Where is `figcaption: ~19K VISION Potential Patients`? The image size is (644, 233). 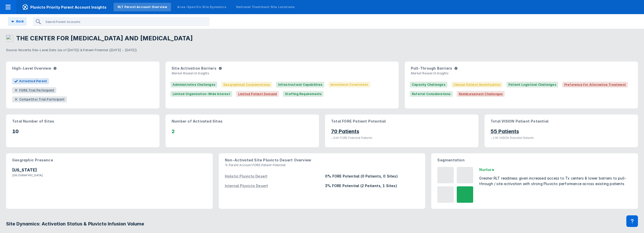
figcaption: ~19K VISION Potential Patients is located at coordinates (561, 138).